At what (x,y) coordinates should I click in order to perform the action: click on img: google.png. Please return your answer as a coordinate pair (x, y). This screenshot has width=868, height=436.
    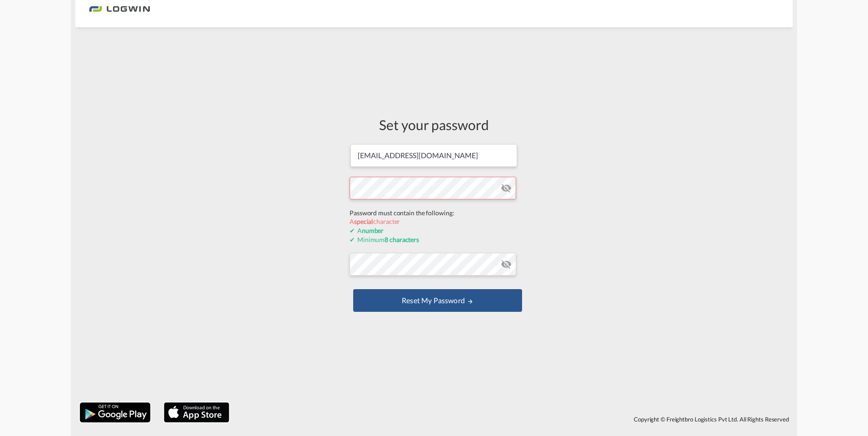
    Looking at the image, I should click on (115, 413).